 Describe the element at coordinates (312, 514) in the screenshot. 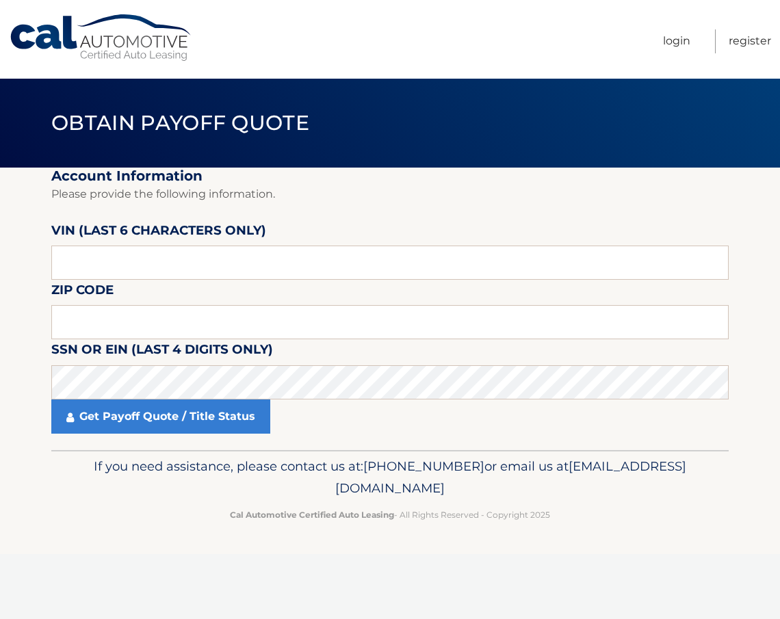

I see `strong: Cal Automotive Certified Auto Leasing` at that location.